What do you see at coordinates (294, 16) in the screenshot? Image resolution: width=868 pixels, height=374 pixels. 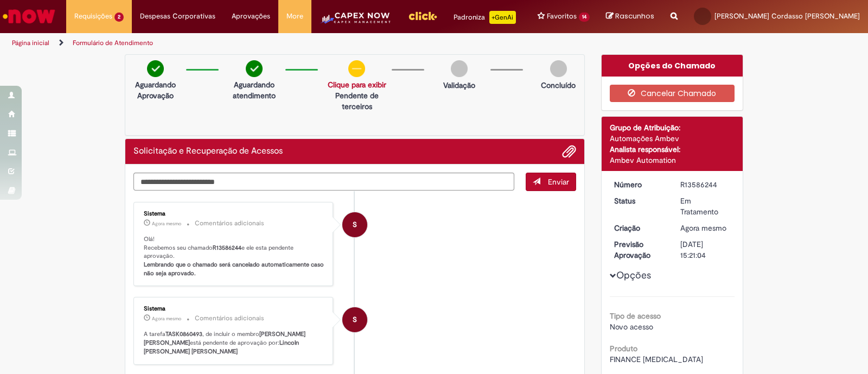 I see `span: More` at bounding box center [294, 16].